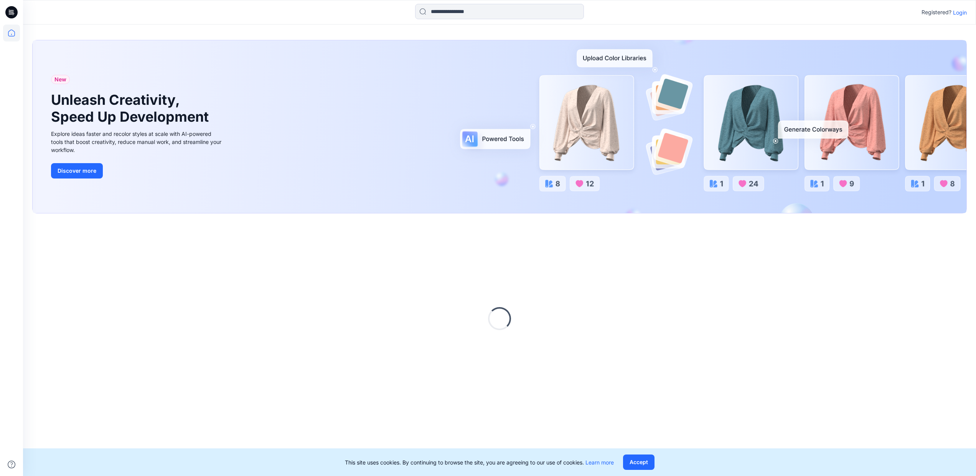 The height and width of the screenshot is (476, 976). I want to click on p: This site uses cookies. By continuing to browse the site, you are agreeing to our use of cookies., so click(479, 462).